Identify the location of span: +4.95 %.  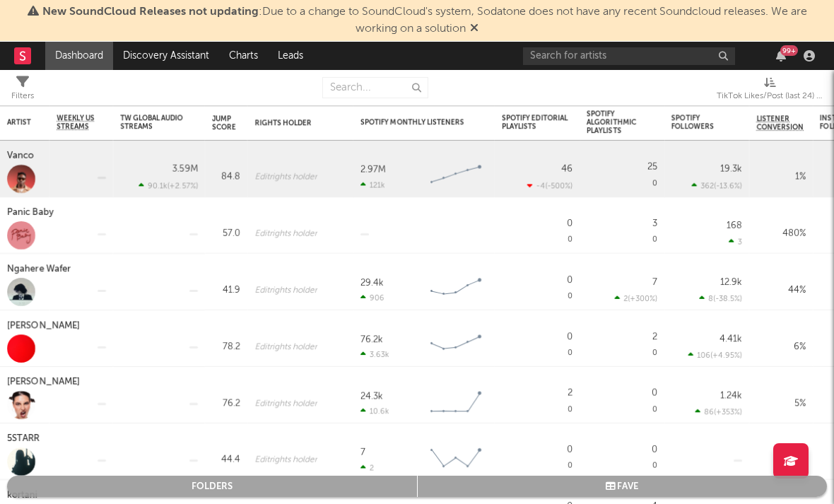
(726, 356).